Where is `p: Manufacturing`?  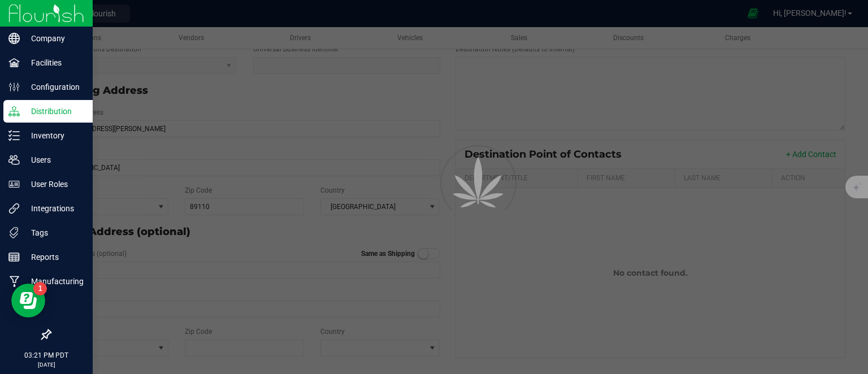
p: Manufacturing is located at coordinates (54, 281).